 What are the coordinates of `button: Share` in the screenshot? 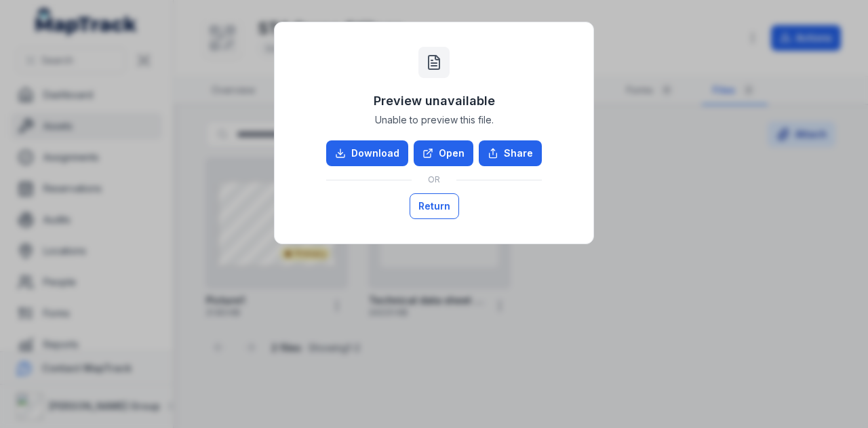 It's located at (510, 153).